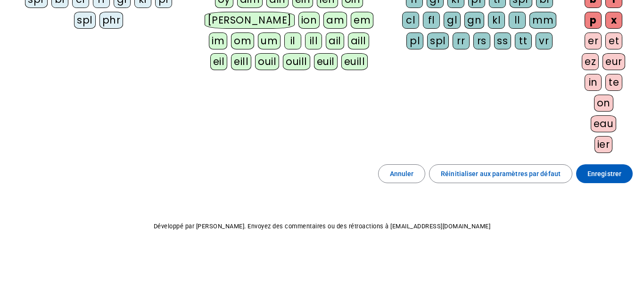  Describe the element at coordinates (496, 20) in the screenshot. I see `div: kl` at that location.